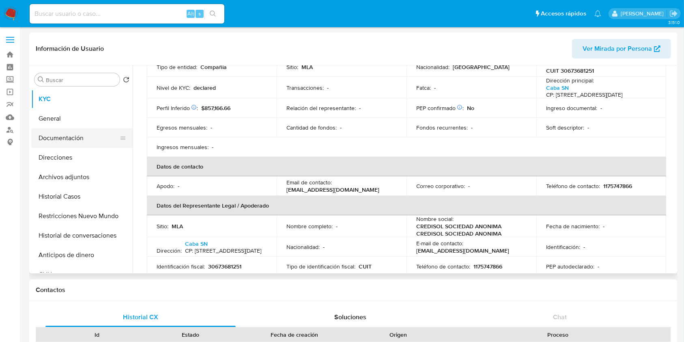 The width and height of the screenshot is (684, 342). I want to click on p: Egresos mensuales :, so click(182, 127).